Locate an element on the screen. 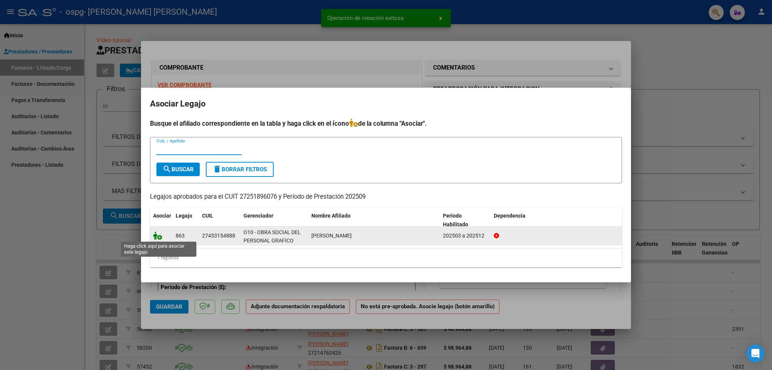 The width and height of the screenshot is (772, 370). datatable-header-cell: Asociar is located at coordinates (161, 220).